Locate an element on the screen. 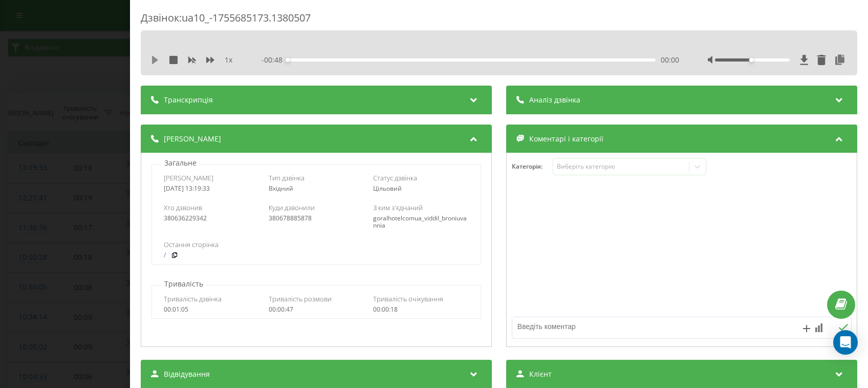  span: Тривалість очікування is located at coordinates (408, 298).